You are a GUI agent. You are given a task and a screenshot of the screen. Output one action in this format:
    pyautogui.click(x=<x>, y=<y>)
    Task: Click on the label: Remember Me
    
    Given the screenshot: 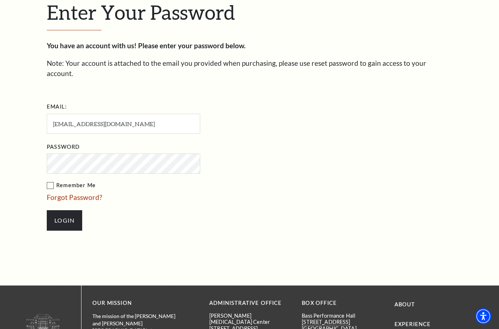 What is the action you would take?
    pyautogui.click(x=160, y=185)
    